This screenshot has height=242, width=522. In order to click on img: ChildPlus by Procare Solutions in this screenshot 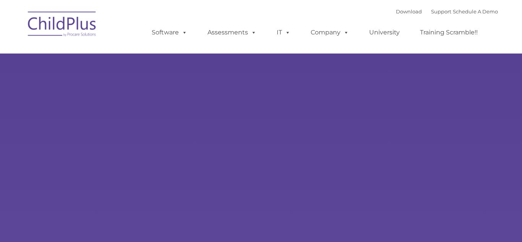, I will do `click(62, 25)`.